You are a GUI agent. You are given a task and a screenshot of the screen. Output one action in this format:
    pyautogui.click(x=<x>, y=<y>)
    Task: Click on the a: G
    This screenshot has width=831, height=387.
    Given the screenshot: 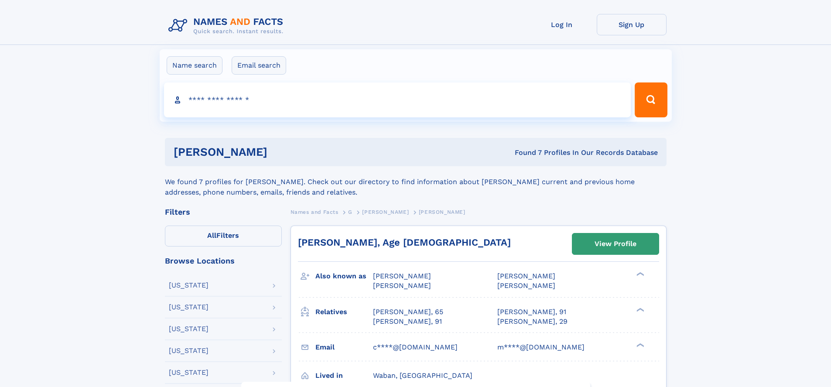 What is the action you would take?
    pyautogui.click(x=350, y=212)
    